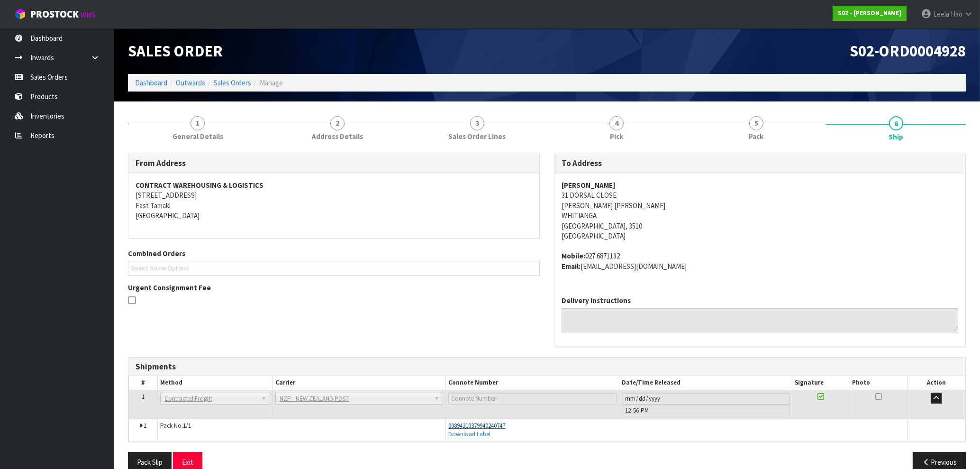  What do you see at coordinates (197, 136) in the screenshot?
I see `span: General Details` at bounding box center [197, 136].